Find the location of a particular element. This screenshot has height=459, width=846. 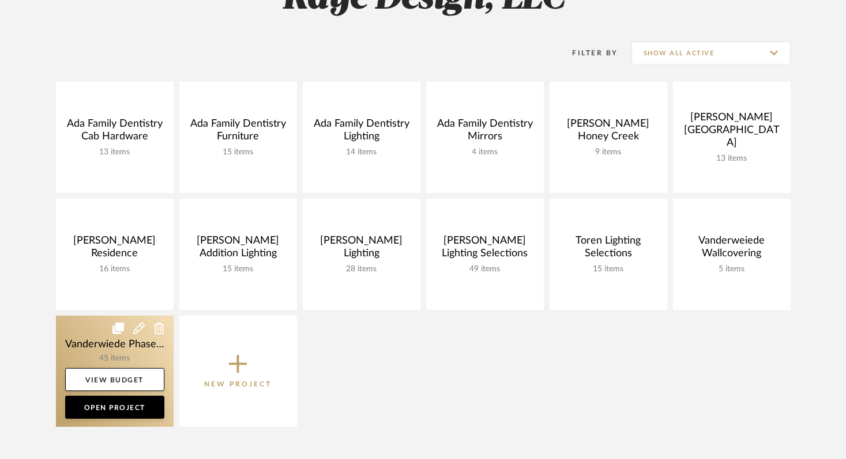

div: 5 items is located at coordinates (731, 269).